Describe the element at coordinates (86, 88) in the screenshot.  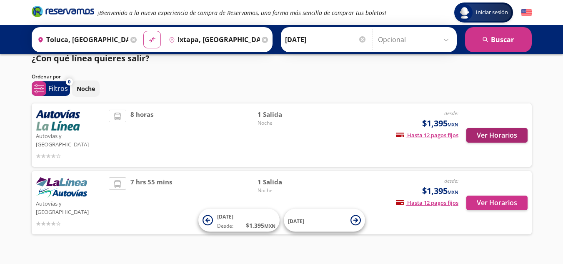
I see `button: Noche` at that location.